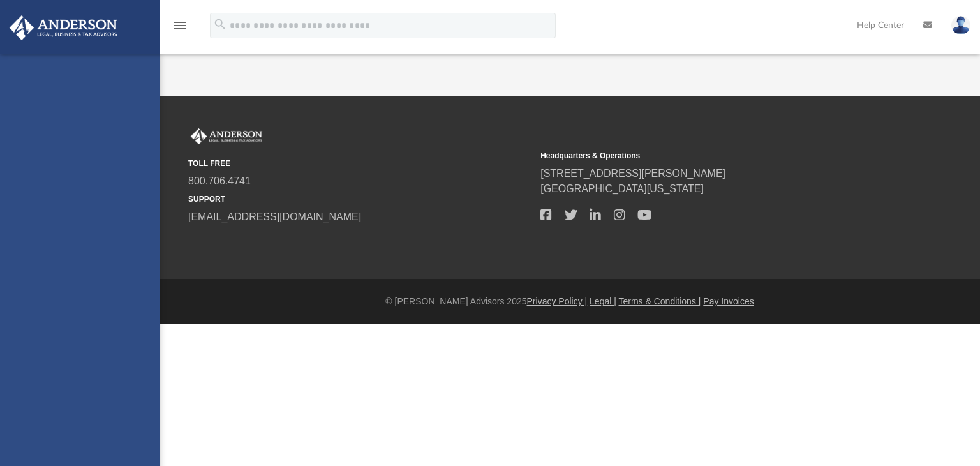  What do you see at coordinates (360, 199) in the screenshot?
I see `small: SUPPORT` at bounding box center [360, 199].